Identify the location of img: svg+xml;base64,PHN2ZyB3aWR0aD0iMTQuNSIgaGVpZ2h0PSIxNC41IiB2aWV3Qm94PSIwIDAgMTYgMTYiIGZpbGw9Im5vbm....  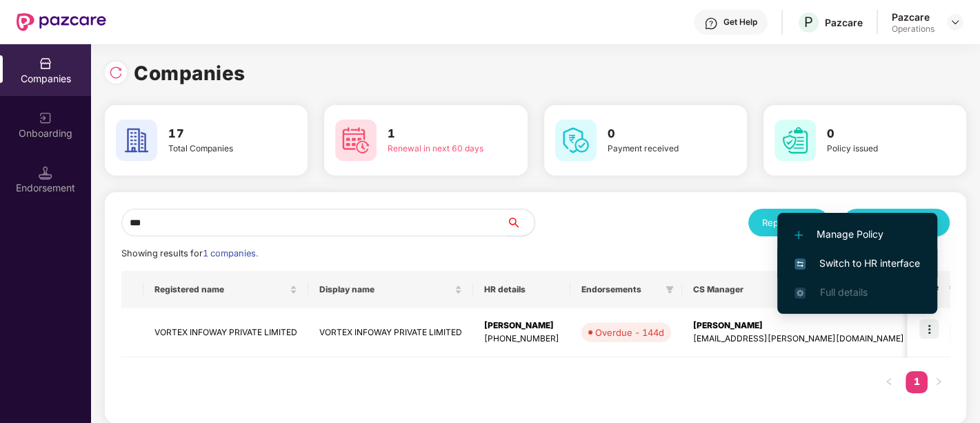
(45, 173).